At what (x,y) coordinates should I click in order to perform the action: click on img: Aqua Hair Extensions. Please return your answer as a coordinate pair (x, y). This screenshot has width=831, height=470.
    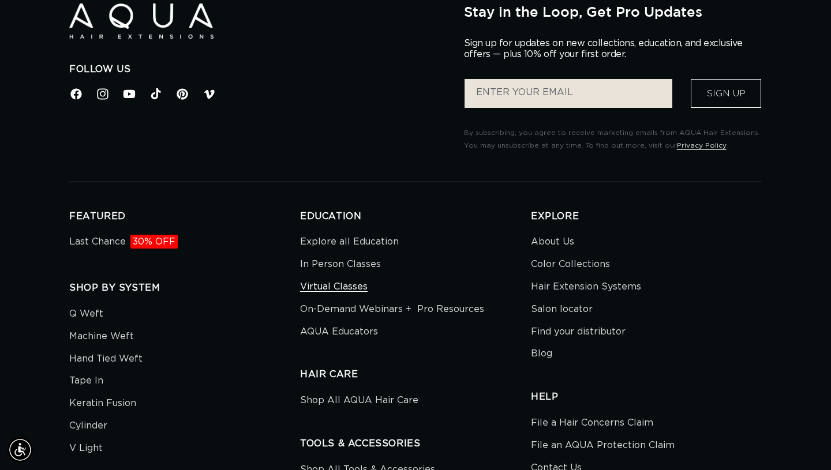
    Looking at the image, I should click on (141, 21).